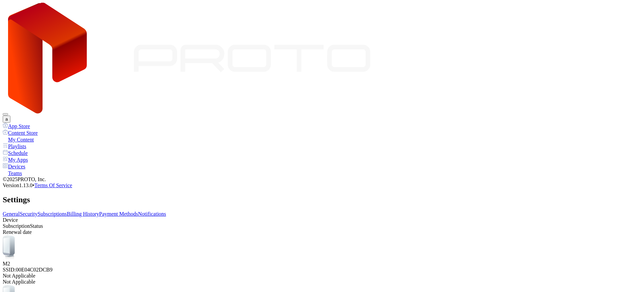 Image resolution: width=644 pixels, height=292 pixels. I want to click on div: Device, so click(322, 220).